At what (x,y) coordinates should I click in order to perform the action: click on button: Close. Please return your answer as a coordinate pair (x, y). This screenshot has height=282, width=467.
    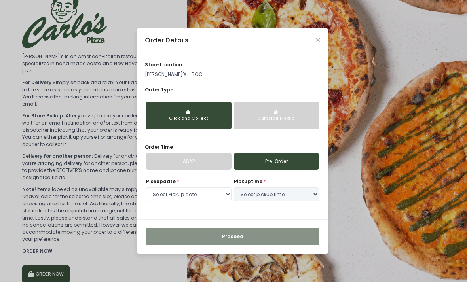
    Looking at the image, I should click on (318, 40).